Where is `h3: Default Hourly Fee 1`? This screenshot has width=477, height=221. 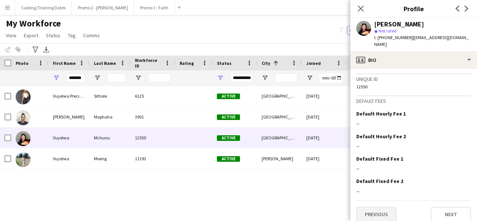 h3: Default Hourly Fee 1 is located at coordinates (381, 114).